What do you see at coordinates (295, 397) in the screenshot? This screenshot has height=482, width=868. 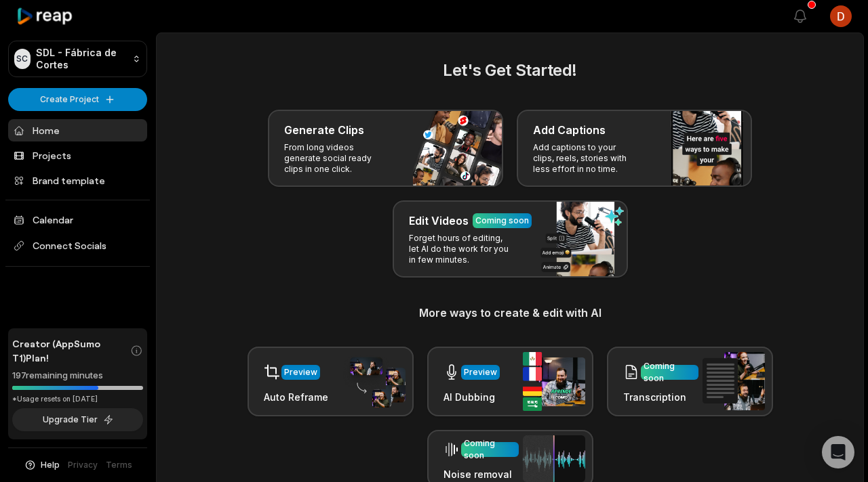 I see `h3: Auto Reframe` at bounding box center [295, 397].